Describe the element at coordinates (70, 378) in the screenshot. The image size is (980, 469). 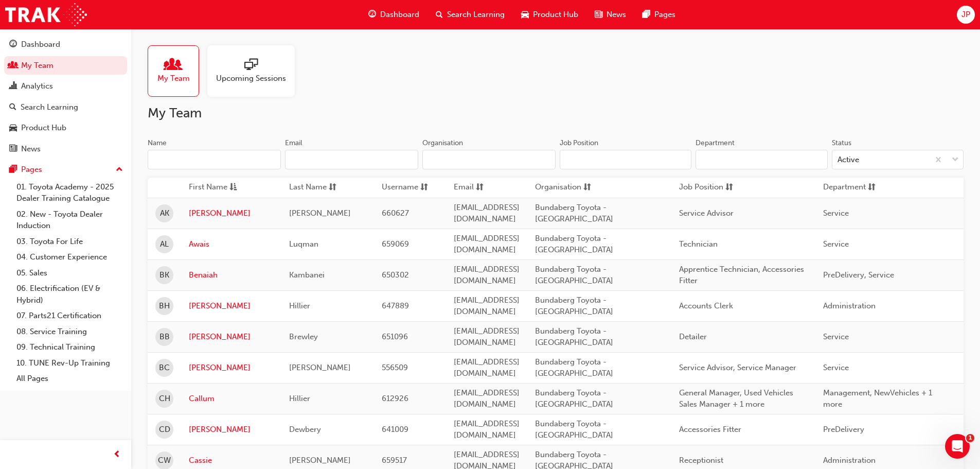
I see `a: All Pages` at that location.